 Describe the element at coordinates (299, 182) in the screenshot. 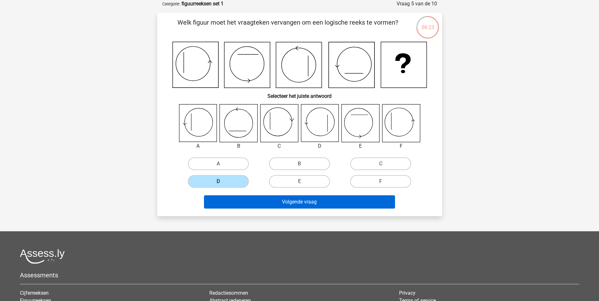

I see `label: E` at that location.